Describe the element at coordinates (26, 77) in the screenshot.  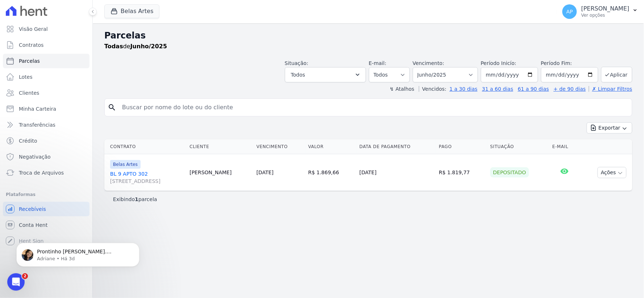
I see `span: Lotes` at that location.